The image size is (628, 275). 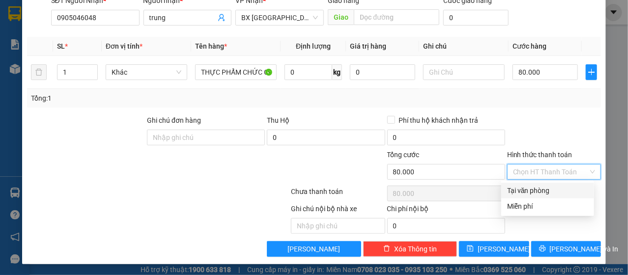 I want to click on div: Ghi chú nội bộ nhà xe, so click(x=338, y=211).